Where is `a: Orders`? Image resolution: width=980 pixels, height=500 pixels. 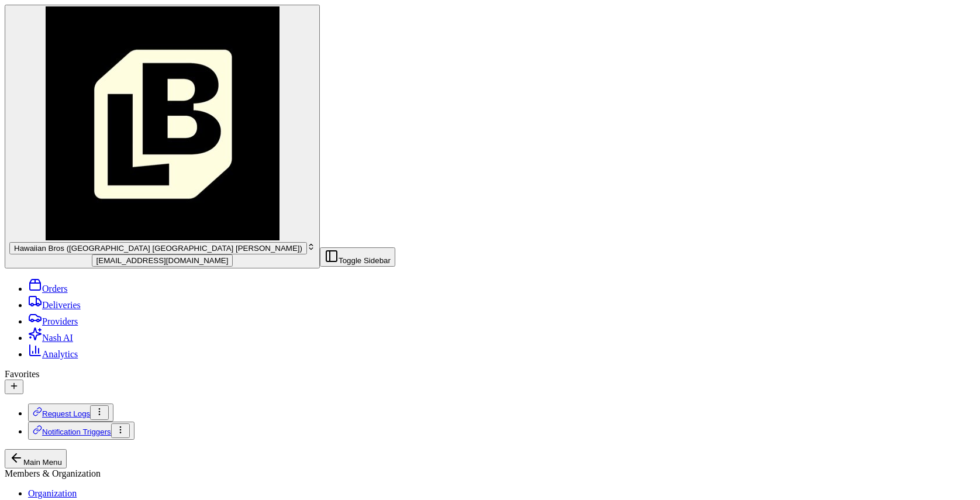
a: Orders is located at coordinates (48, 288).